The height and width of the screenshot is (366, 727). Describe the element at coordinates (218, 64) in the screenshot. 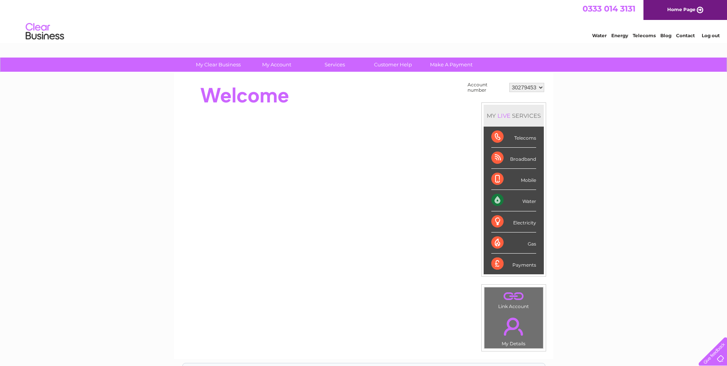

I see `a: My Clear Business` at that location.